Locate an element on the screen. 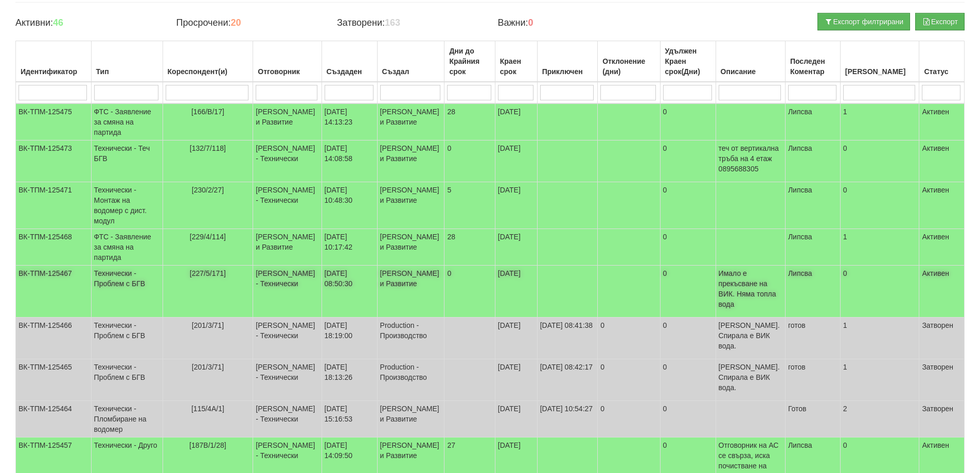  button: Експорт is located at coordinates (940, 22).